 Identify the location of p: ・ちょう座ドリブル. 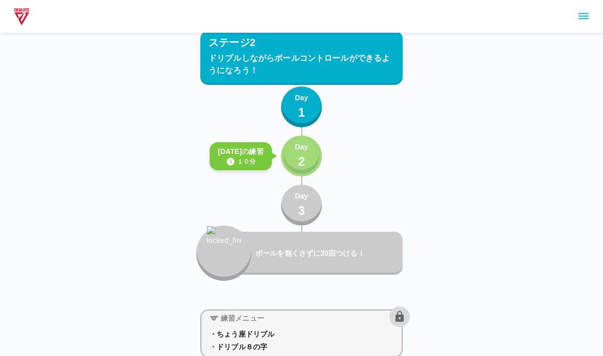
(302, 334).